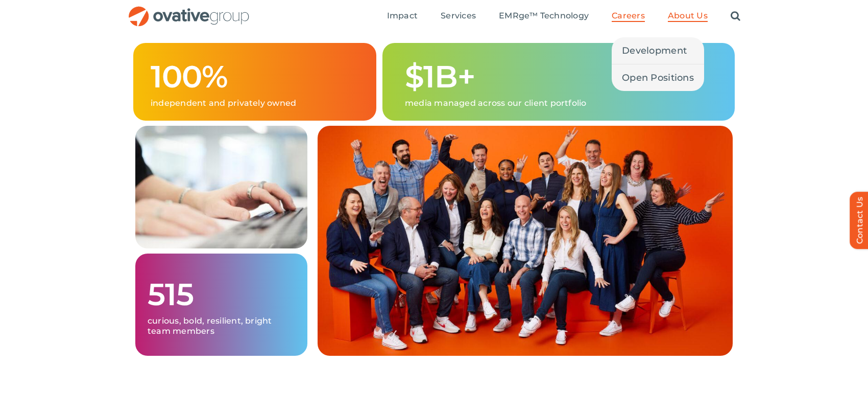 Image resolution: width=868 pixels, height=410 pixels. What do you see at coordinates (687, 16) in the screenshot?
I see `a: About Us` at bounding box center [687, 16].